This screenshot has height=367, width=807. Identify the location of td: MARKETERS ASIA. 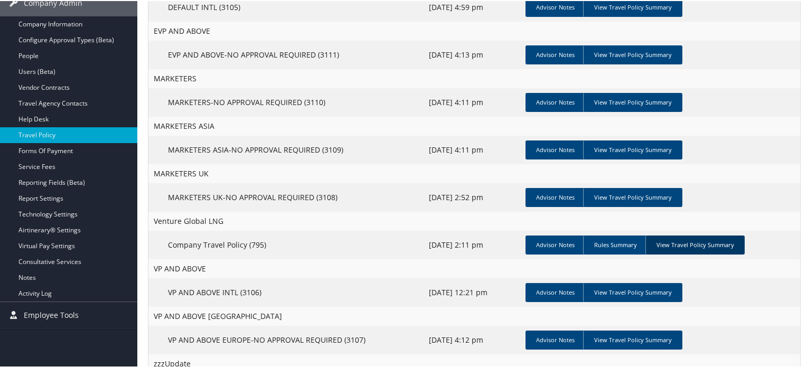
(474, 125).